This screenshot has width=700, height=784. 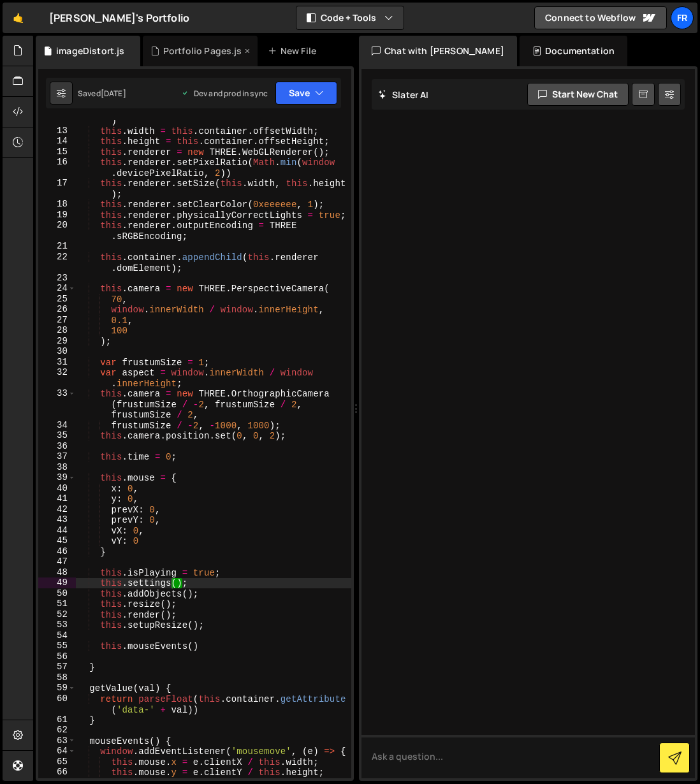 I want to click on div: 19, so click(x=57, y=215).